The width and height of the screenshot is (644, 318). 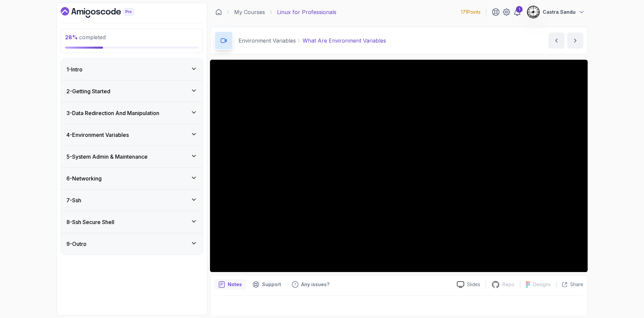 I want to click on button: 4-Environment Variables, so click(x=132, y=135).